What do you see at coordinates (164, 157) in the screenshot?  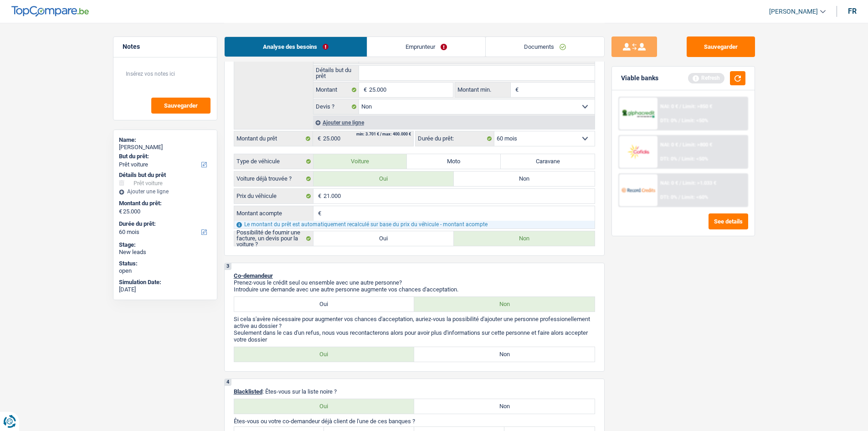 I see `label: But du prêt:` at bounding box center [164, 157].